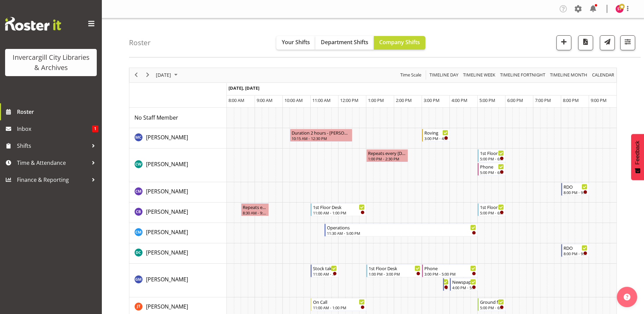 The image size is (644, 314). What do you see at coordinates (55, 129) in the screenshot?
I see `span: Inbox` at bounding box center [55, 129].